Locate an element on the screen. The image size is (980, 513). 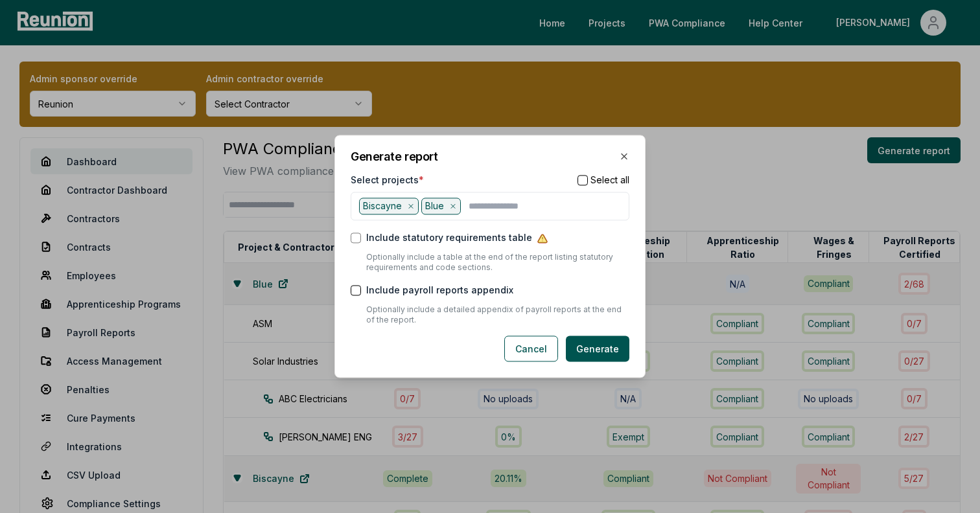
h2: Generate report is located at coordinates (490, 157).